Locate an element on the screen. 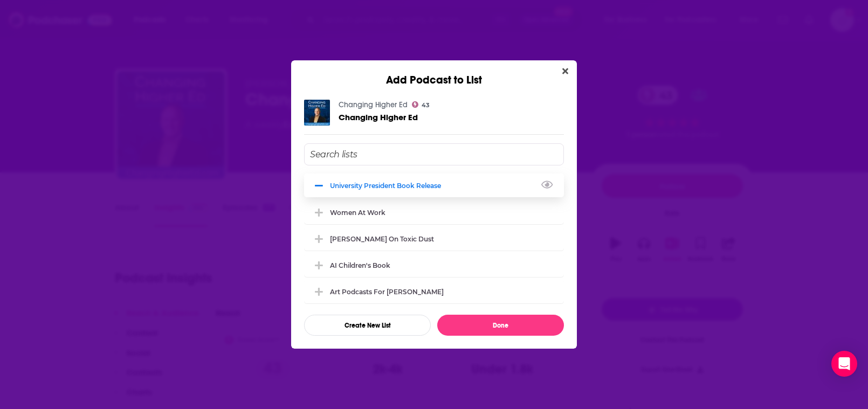 This screenshot has width=868, height=409. div: Kevin Perry on Toxic Dust is located at coordinates (434, 238).